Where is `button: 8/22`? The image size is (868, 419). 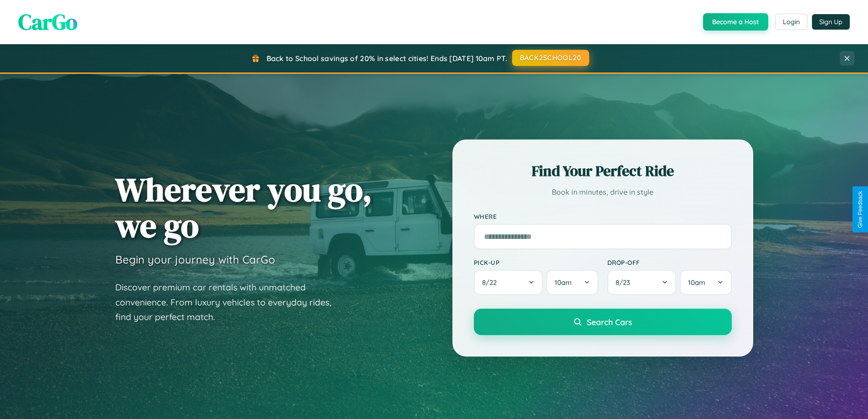 button: 8/22 is located at coordinates (508, 282).